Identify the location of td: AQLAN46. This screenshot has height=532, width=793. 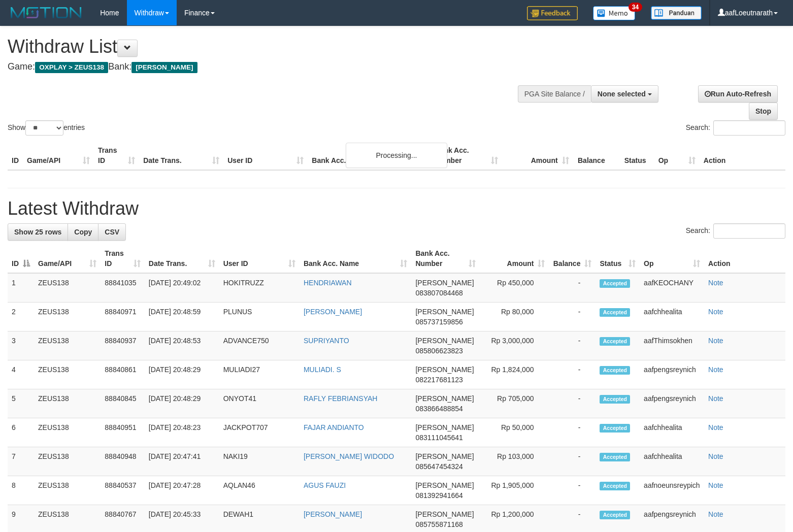
(259, 490).